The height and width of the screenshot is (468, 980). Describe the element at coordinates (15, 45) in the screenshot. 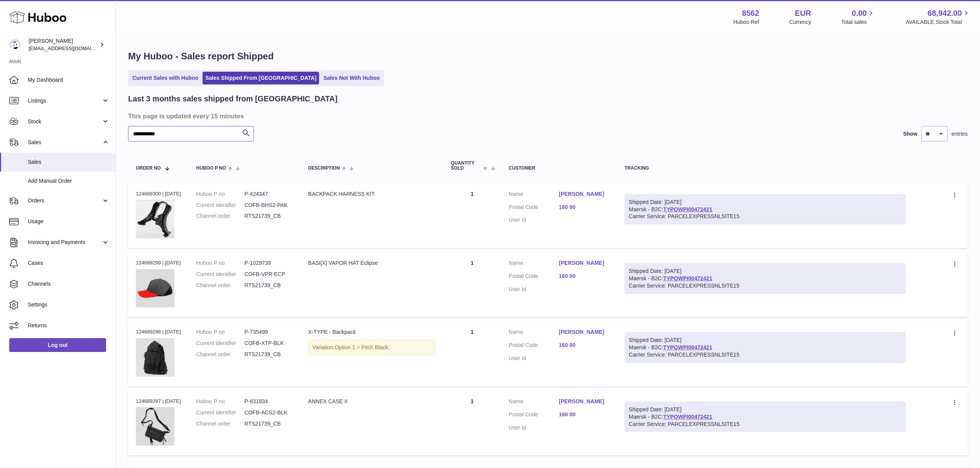

I see `img: internalAdmin-8562@internal.huboo.com` at that location.